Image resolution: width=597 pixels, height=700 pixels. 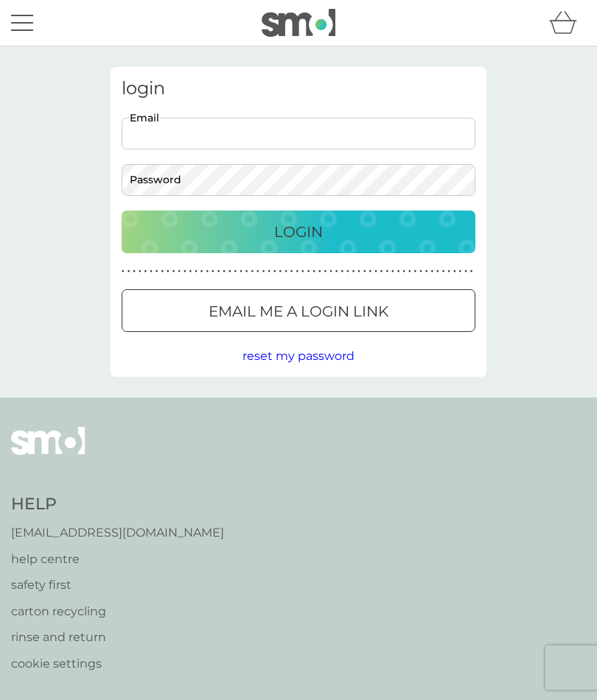 What do you see at coordinates (117, 637) in the screenshot?
I see `a: rinse and return` at bounding box center [117, 637].